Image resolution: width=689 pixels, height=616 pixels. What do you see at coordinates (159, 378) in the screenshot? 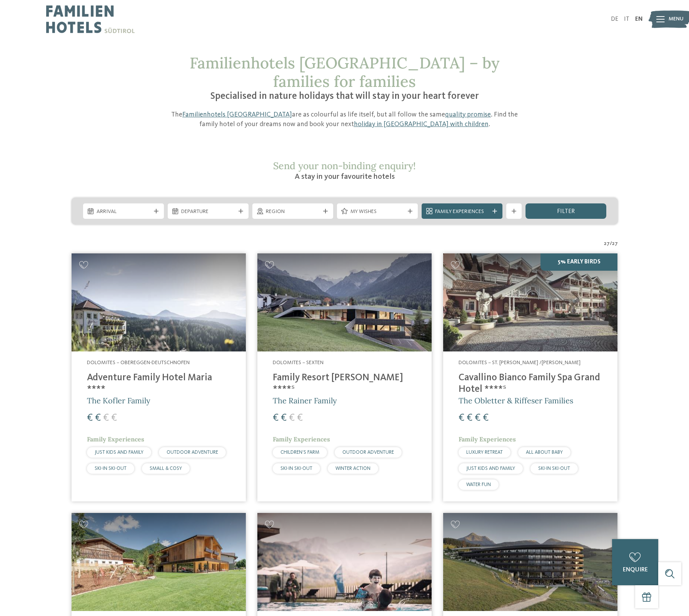
I see `a: Looking for family hotels? Find the best ones here! Dolomites – Obereggen-Deutschnofen Adventure ...` at bounding box center [159, 378].